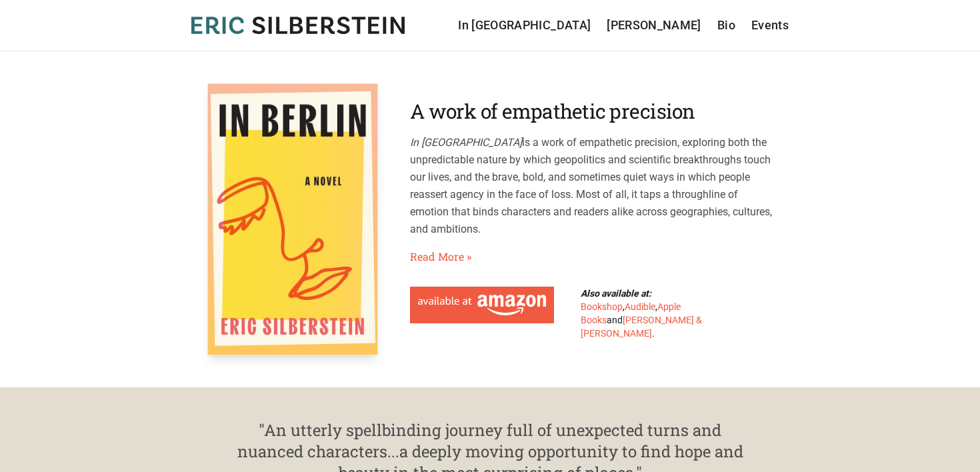 Image resolution: width=980 pixels, height=472 pixels. What do you see at coordinates (630, 313) in the screenshot?
I see `a: Apple Books` at bounding box center [630, 313].